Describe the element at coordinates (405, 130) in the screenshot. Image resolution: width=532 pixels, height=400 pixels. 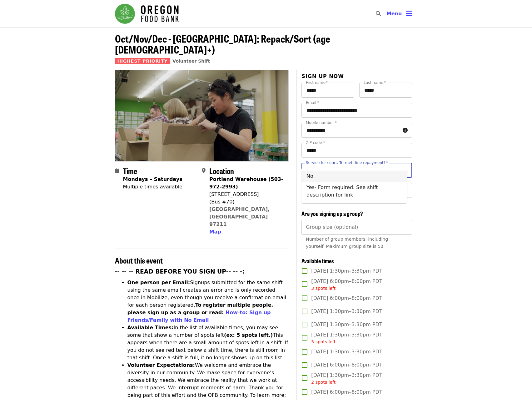
I see `i: circle-info icon` at that location.